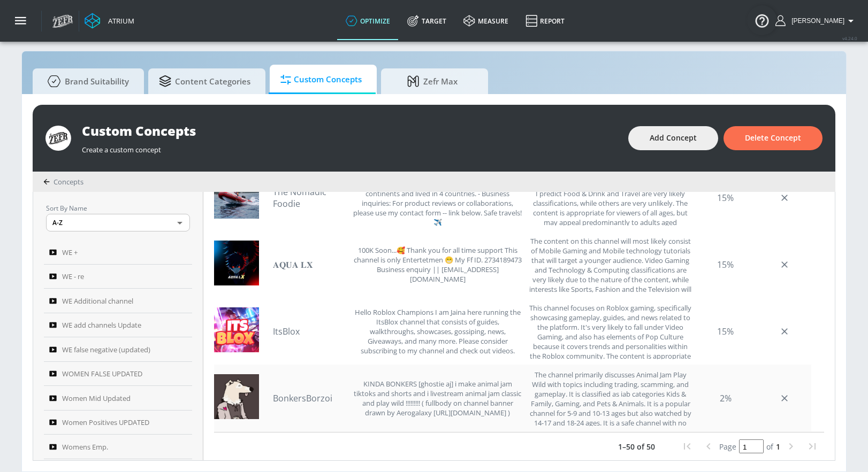 This screenshot has height=472, width=868. Describe the element at coordinates (106, 423) in the screenshot. I see `span: Women Positives UPDATED` at that location.